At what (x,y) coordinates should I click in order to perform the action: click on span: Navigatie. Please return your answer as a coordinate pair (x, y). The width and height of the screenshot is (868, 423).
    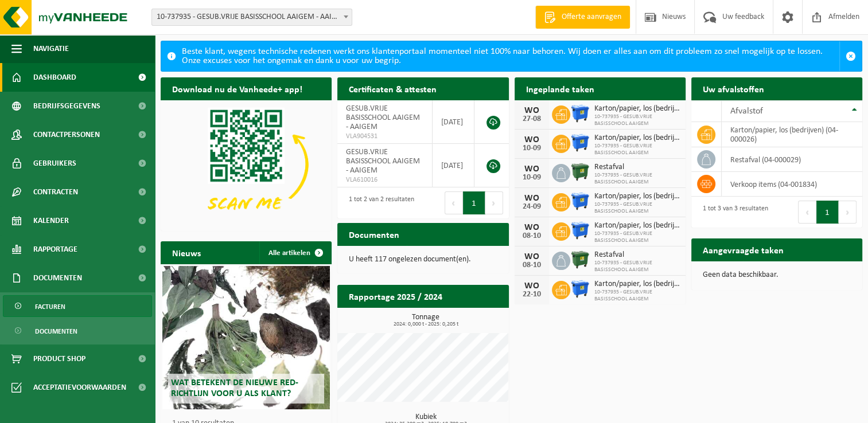
    Looking at the image, I should click on (51, 49).